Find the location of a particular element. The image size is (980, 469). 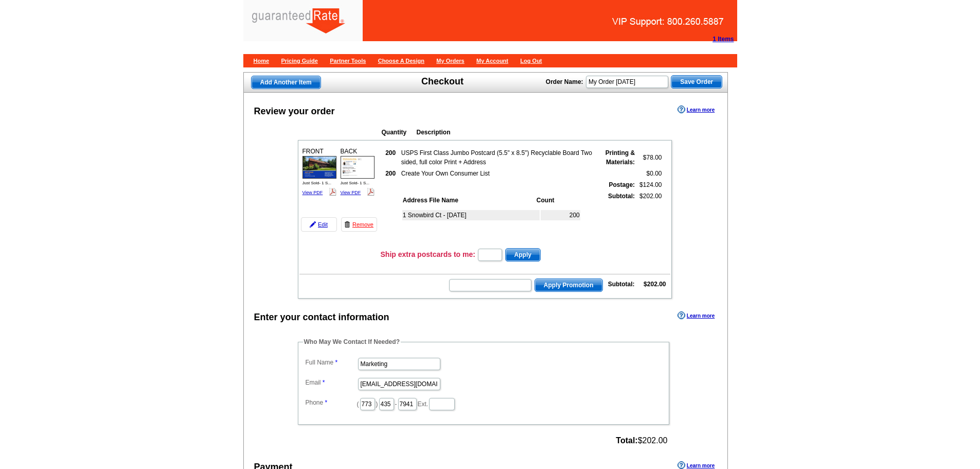

dd: ( ) - Ext. is located at coordinates (483, 403).